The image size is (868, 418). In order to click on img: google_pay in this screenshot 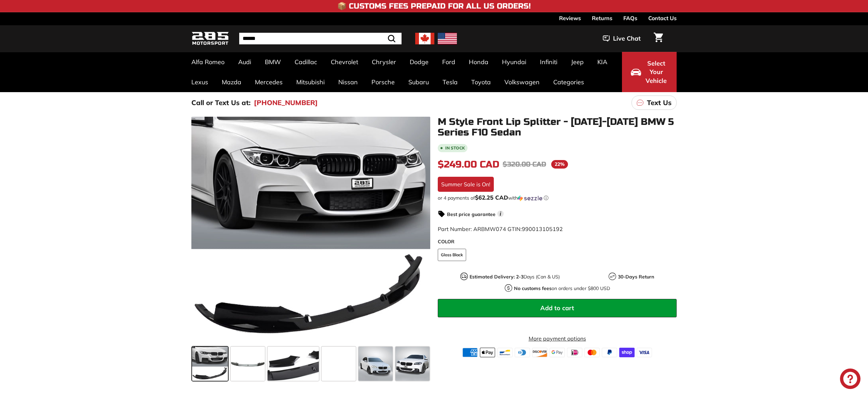, I will do `click(557, 353)`.